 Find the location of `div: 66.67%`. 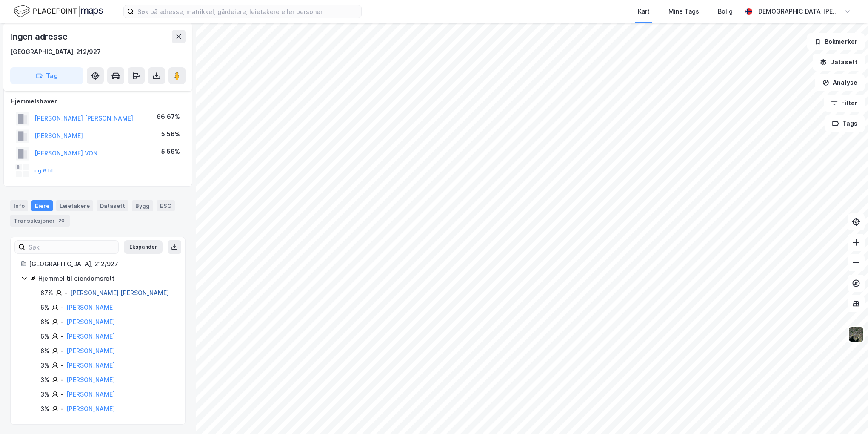

div: 66.67% is located at coordinates (168, 117).